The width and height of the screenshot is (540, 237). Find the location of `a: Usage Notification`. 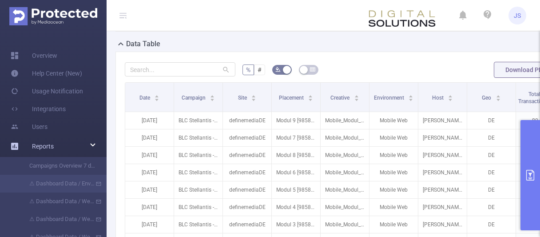

a: Usage Notification is located at coordinates (47, 91).